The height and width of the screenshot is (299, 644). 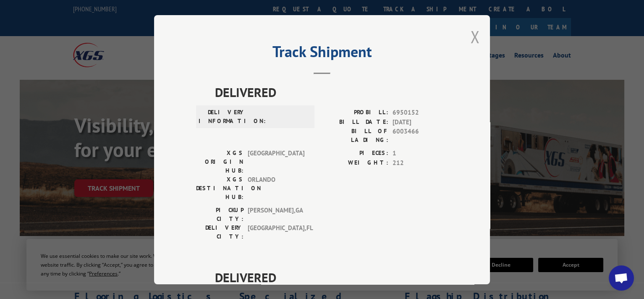 What do you see at coordinates (475, 37) in the screenshot?
I see `button: Close modal` at bounding box center [475, 37].